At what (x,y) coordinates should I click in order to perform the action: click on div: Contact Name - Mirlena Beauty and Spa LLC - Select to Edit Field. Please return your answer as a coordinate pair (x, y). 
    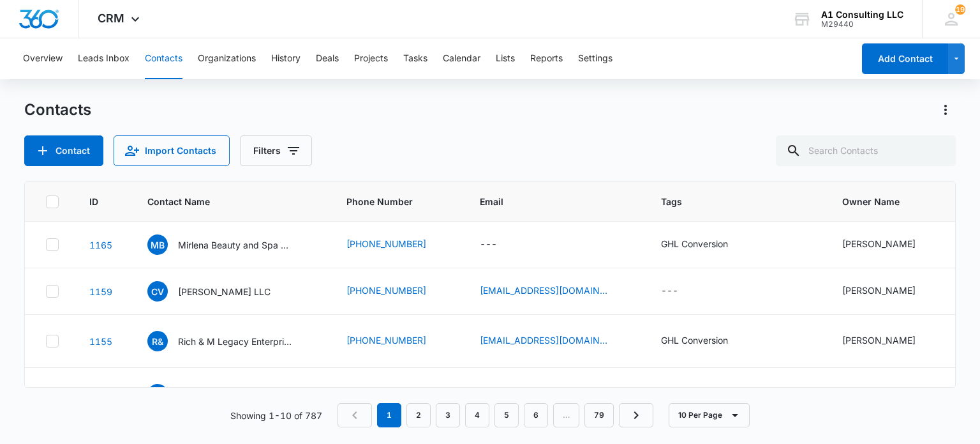
    Looking at the image, I should click on (232, 245).